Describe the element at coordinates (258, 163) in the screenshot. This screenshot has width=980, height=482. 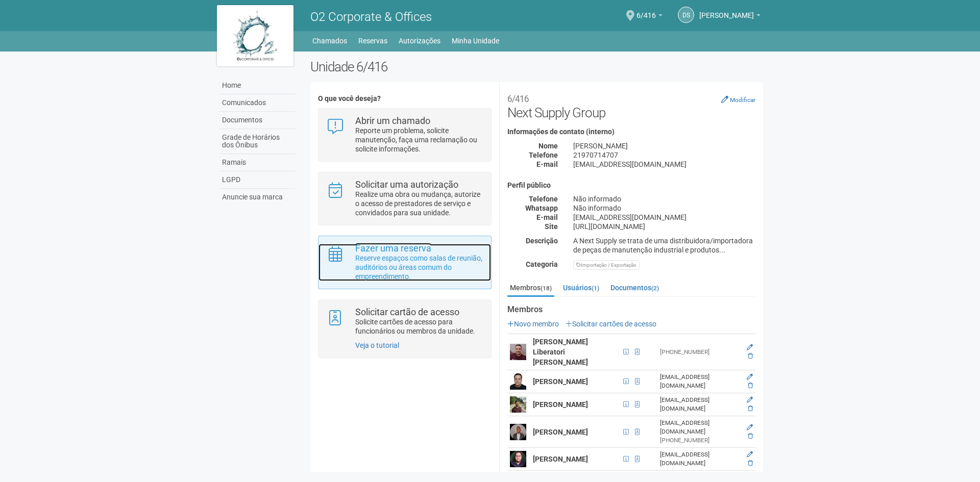
I see `a: Ramais` at that location.